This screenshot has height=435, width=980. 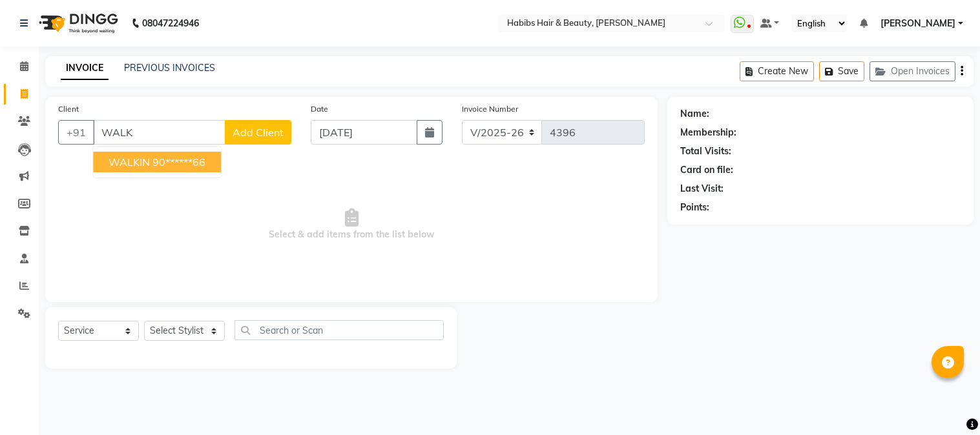 I want to click on div: Membership:, so click(x=708, y=132).